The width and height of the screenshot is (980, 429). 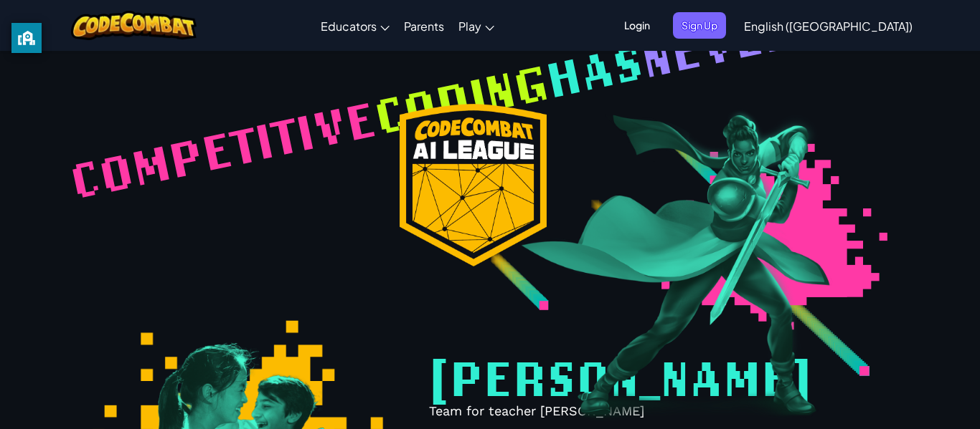 What do you see at coordinates (349, 26) in the screenshot?
I see `span: Educators` at bounding box center [349, 26].